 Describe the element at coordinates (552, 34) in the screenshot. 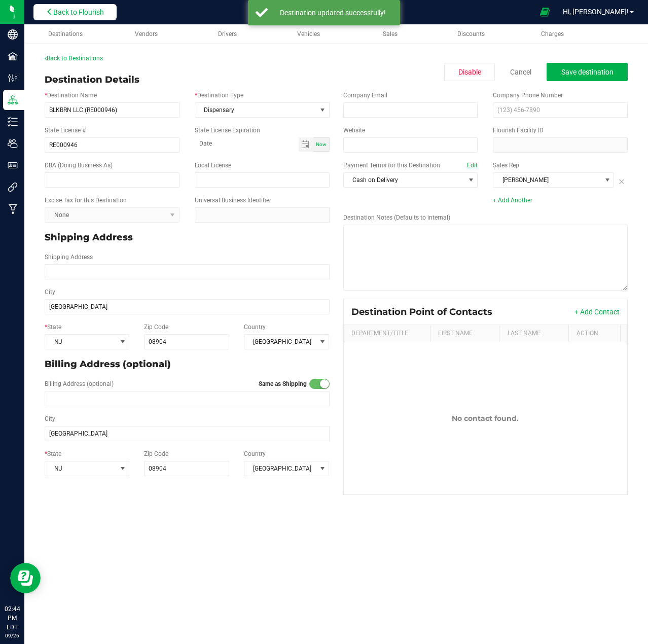

I see `span: Charges` at that location.